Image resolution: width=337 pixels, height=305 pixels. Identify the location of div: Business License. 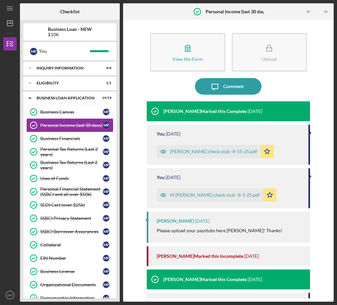
(72, 272).